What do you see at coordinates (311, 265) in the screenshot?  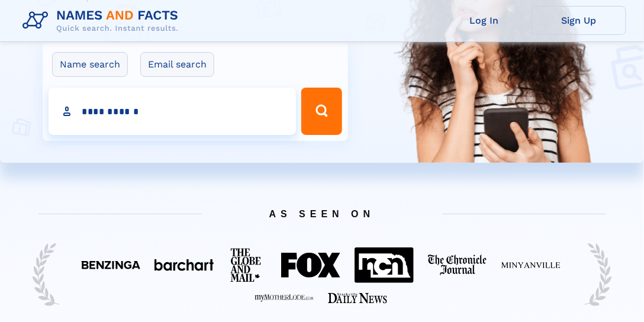 I see `img: Featured on FOX 40` at bounding box center [311, 265].